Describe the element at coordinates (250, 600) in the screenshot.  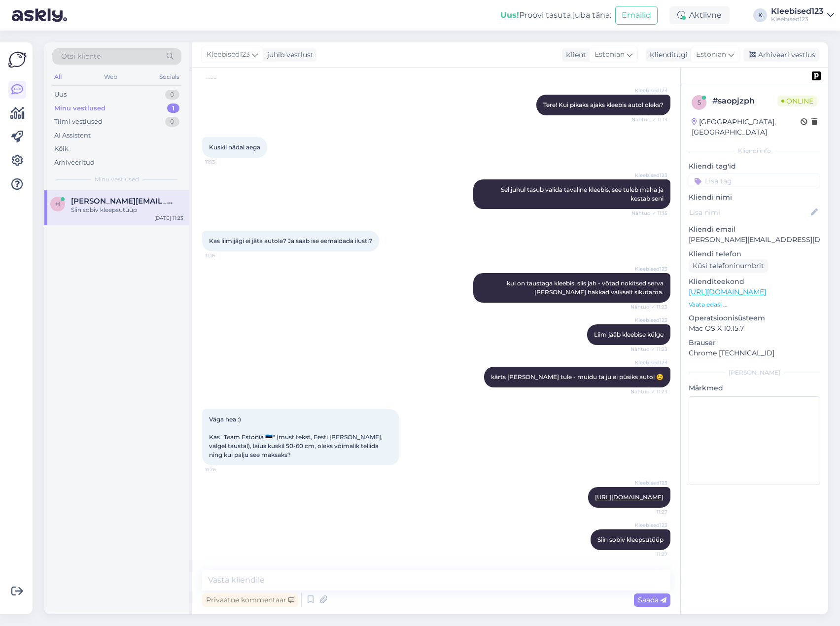
I see `div: Privaatne kommentaar` at that location.